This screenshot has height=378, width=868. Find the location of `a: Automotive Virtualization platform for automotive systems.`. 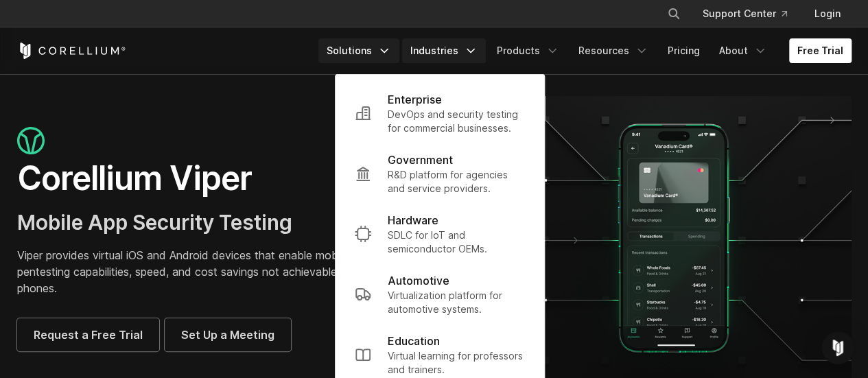

a: Automotive Virtualization platform for automotive systems. is located at coordinates (439, 294).